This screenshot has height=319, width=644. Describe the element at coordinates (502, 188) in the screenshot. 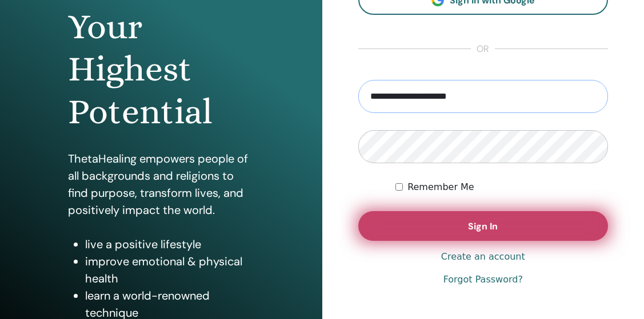

I see `div: Keep me authenticated indefinitely or until I manually logout` at that location.